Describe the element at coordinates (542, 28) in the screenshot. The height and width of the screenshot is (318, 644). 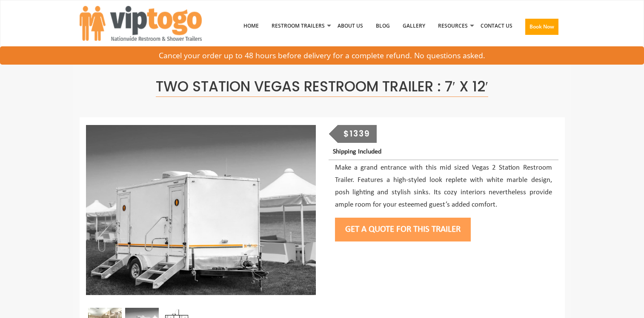
I see `a: Book Now` at that location.